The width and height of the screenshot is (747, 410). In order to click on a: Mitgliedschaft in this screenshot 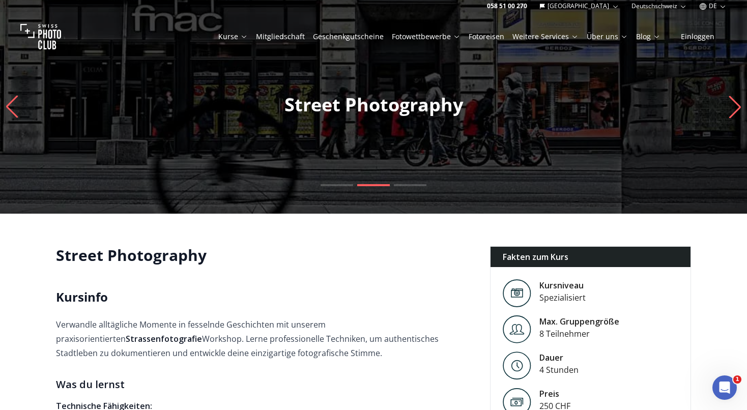, I will do `click(280, 37)`.